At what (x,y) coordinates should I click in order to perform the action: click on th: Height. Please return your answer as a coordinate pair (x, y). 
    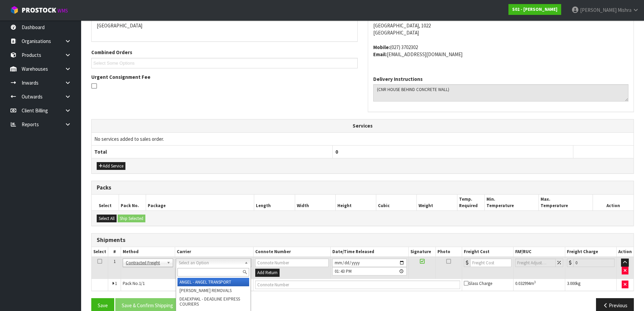
    Looking at the image, I should click on (356, 202).